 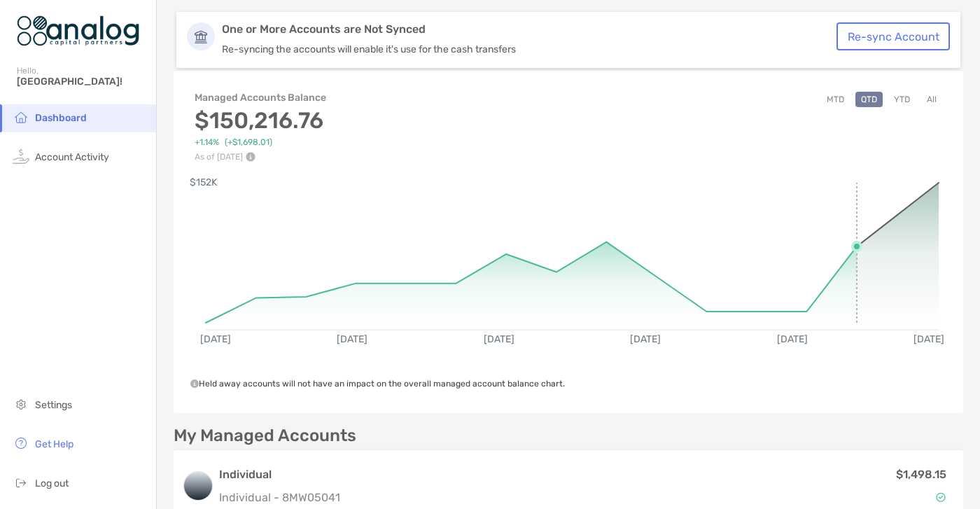 I want to click on img: Account Icon, so click(x=201, y=37).